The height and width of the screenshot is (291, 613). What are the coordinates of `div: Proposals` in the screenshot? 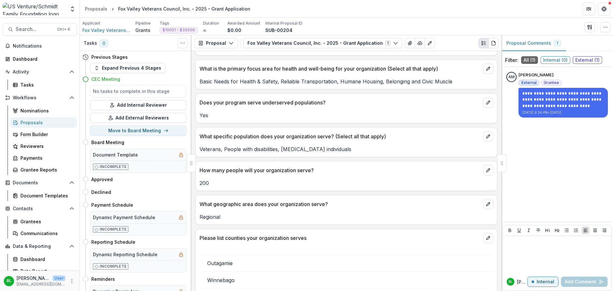 It's located at (96, 9).